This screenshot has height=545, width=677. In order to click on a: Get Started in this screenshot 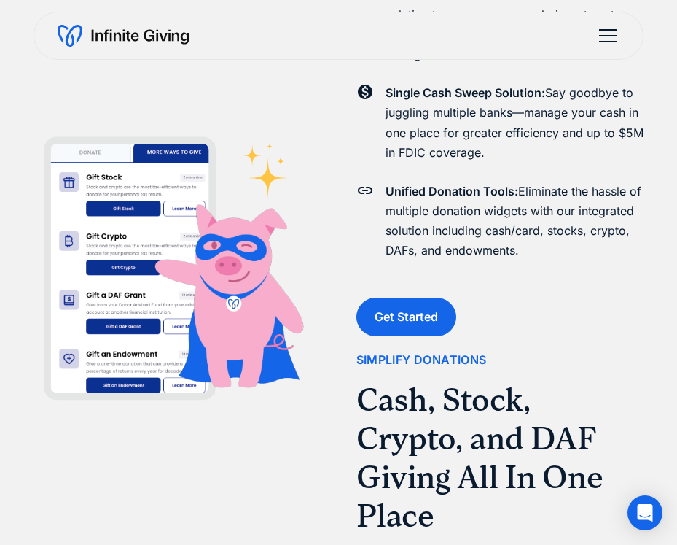, I will do `click(406, 316)`.